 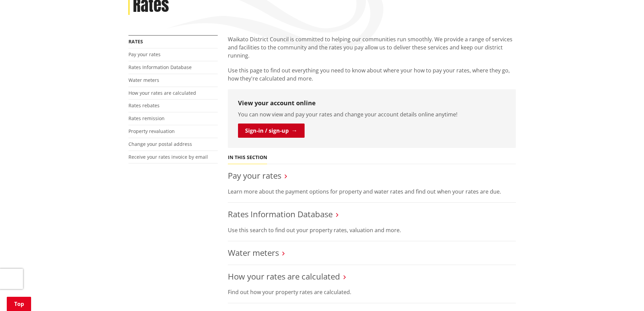 What do you see at coordinates (160, 144) in the screenshot?
I see `a: Change your postal address` at bounding box center [160, 144].